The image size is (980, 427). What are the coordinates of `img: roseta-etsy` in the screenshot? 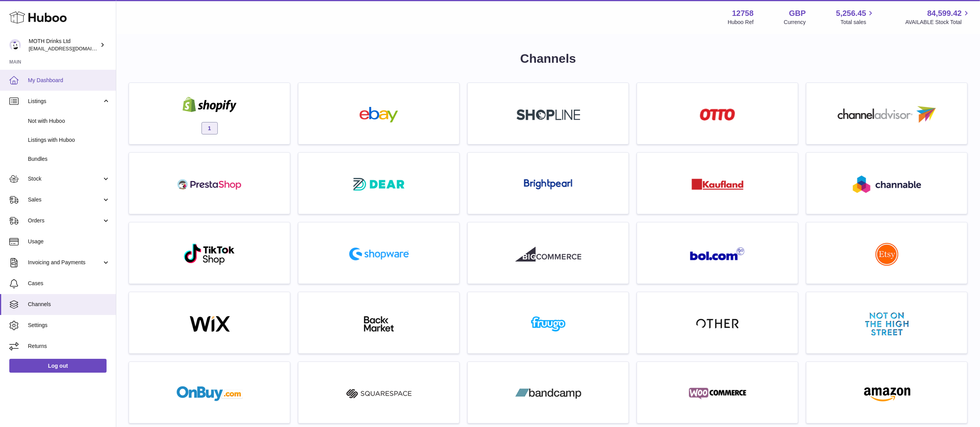 It's located at (887, 254).